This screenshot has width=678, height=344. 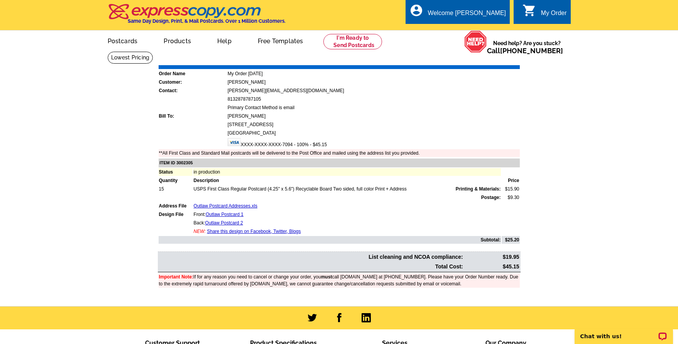 I want to click on td: Price, so click(x=510, y=180).